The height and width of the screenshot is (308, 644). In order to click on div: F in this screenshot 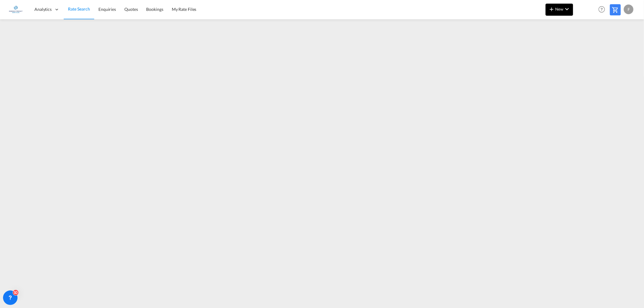, I will do `click(628, 9)`.